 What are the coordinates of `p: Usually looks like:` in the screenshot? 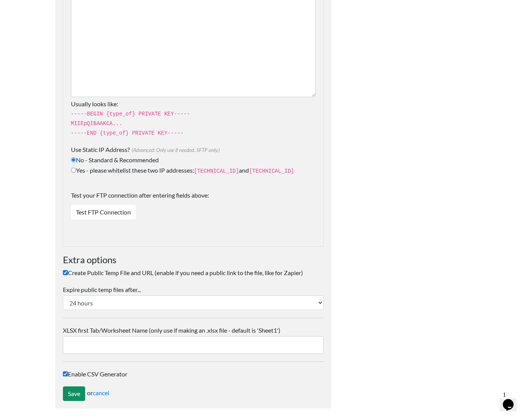 It's located at (193, 118).